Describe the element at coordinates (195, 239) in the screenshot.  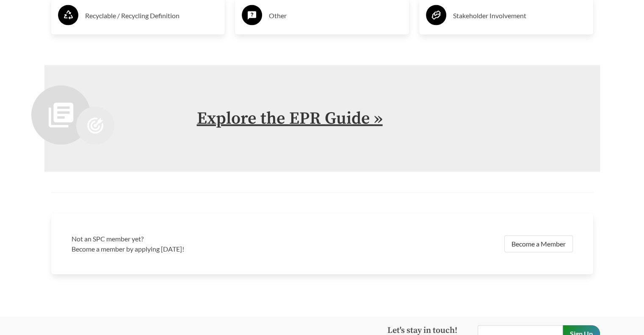
I see `h3: Not an SPC member yet?` at that location.